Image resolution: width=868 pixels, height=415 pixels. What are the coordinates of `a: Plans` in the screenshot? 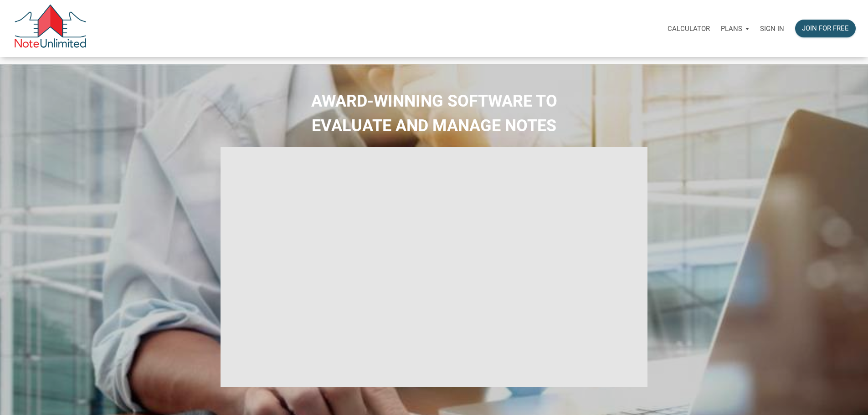 It's located at (735, 28).